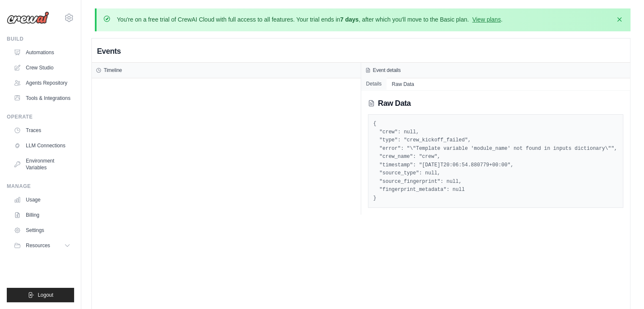 Image resolution: width=644 pixels, height=309 pixels. Describe the element at coordinates (387, 70) in the screenshot. I see `h3: Event details` at that location.